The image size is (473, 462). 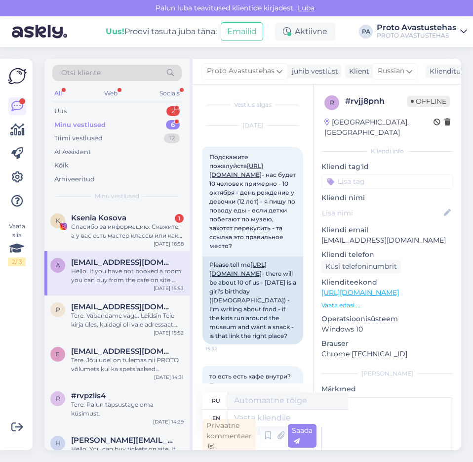 What do you see at coordinates (313, 71) in the screenshot?
I see `div: juhib vestlust` at bounding box center [313, 71].